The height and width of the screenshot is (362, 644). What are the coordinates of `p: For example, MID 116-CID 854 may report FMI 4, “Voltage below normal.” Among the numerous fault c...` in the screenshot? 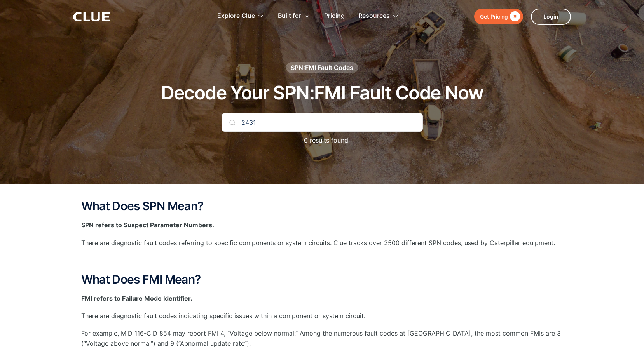 It's located at (323, 338).